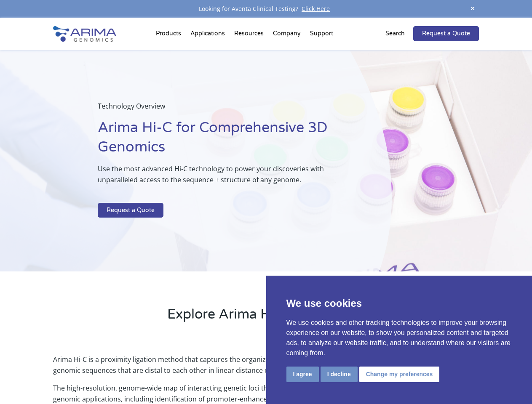 This screenshot has width=532, height=404. What do you see at coordinates (303, 374) in the screenshot?
I see `button: I agree` at bounding box center [303, 374].